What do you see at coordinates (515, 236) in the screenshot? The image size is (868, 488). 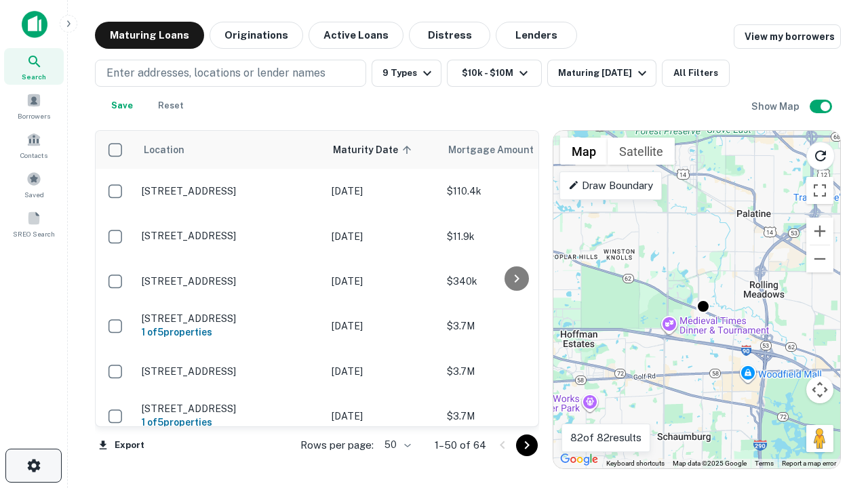 I see `p: $11.9k` at bounding box center [515, 236].